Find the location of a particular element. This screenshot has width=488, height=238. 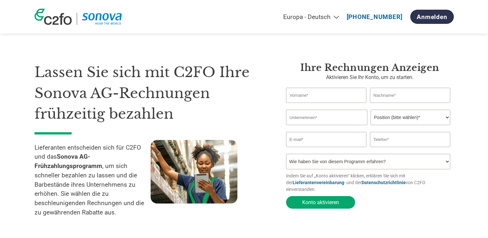

a: Datenschutzrichtlinie is located at coordinates (384, 183).